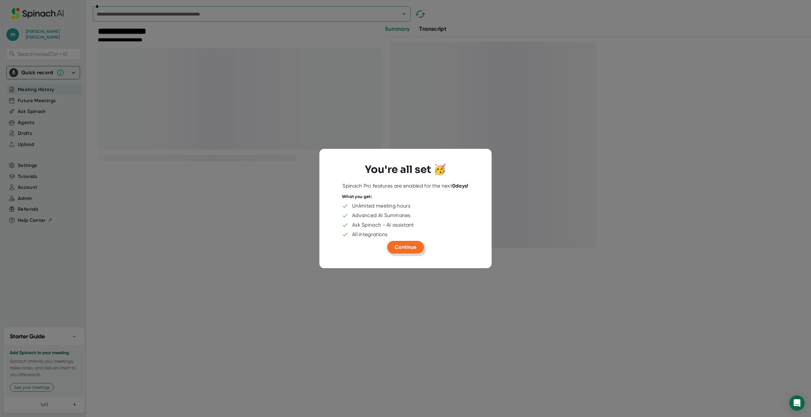 Image resolution: width=811 pixels, height=417 pixels. What do you see at coordinates (405, 247) in the screenshot?
I see `span: Continue` at bounding box center [405, 247].